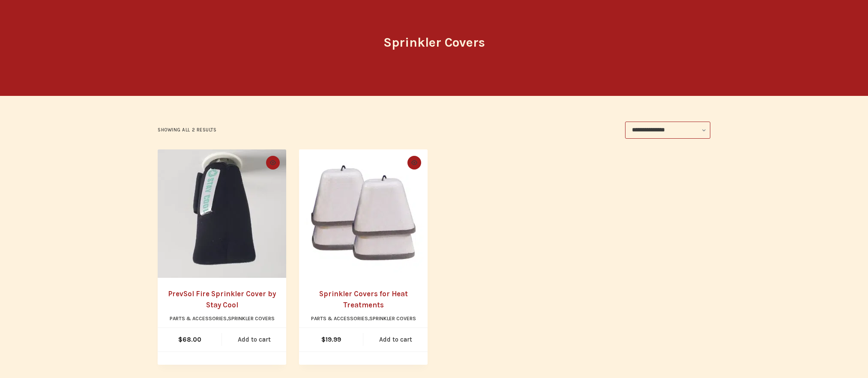 This screenshot has width=868, height=378. I want to click on a: Add to cart: “Sprinkler Covers for Heat Treatments”, so click(395, 340).